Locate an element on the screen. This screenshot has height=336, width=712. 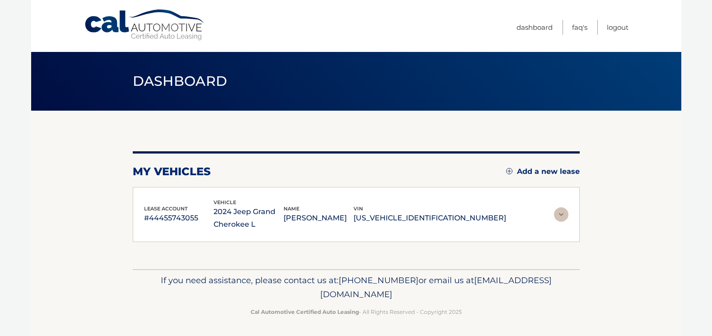
p: #44455743055 is located at coordinates (179, 218).